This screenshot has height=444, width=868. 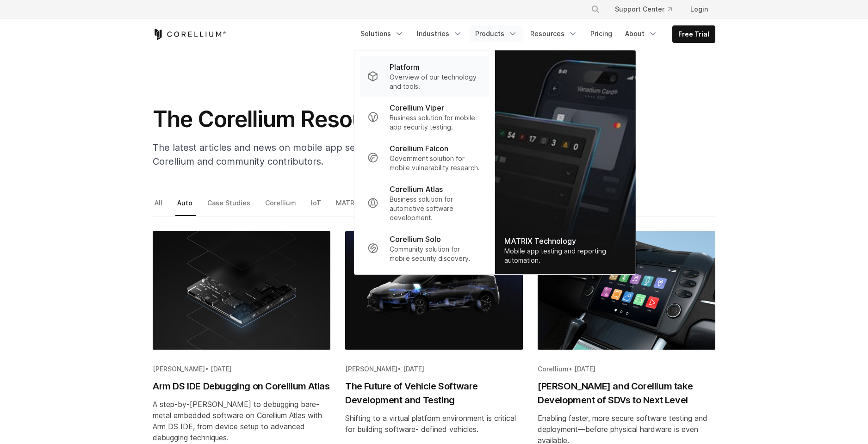 I want to click on h2: Arm DS IDE Debugging on Corellium Atlas, so click(x=242, y=386).